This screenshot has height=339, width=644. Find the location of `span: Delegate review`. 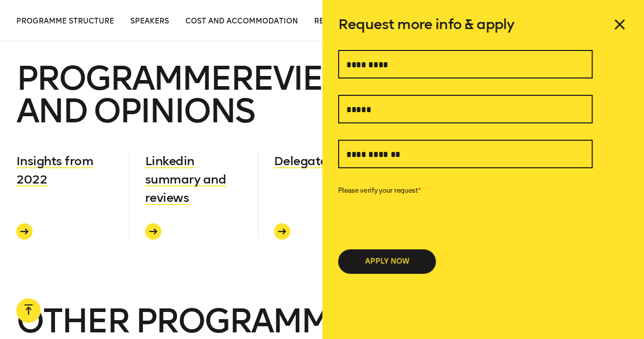

span: Delegate review is located at coordinates (321, 160).